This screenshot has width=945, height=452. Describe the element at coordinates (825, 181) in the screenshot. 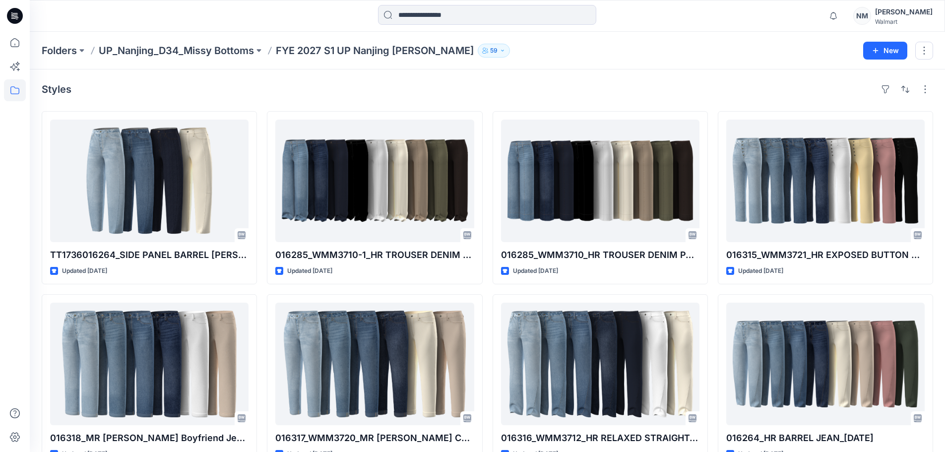

I see `a: 016315_WMM3721_HR EXPOSED BUTTON STRAIGHT CROP_4.15.2025` at that location.